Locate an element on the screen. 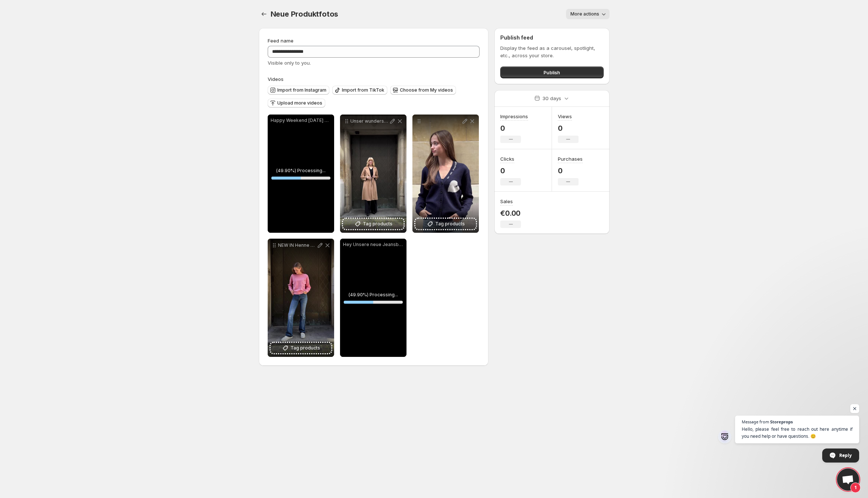 The image size is (868, 498). span: Import from Instagram is located at coordinates (302, 90).